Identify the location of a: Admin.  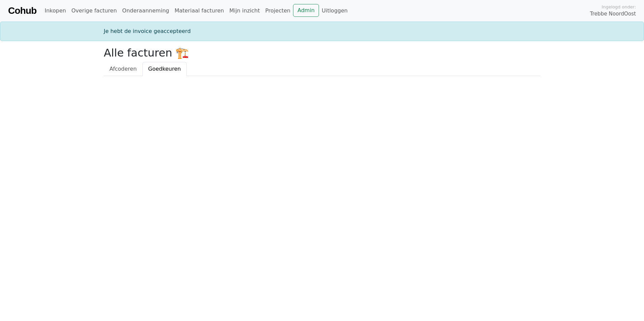
(306, 11).